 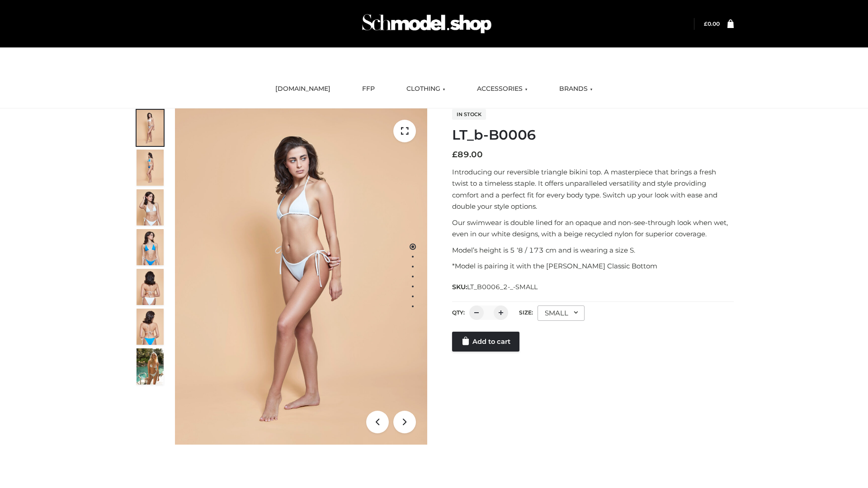 What do you see at coordinates (592, 250) in the screenshot?
I see `p: Model’s height is 5 ‘8 / 173 cm and is wearing a size S.` at bounding box center [592, 250].